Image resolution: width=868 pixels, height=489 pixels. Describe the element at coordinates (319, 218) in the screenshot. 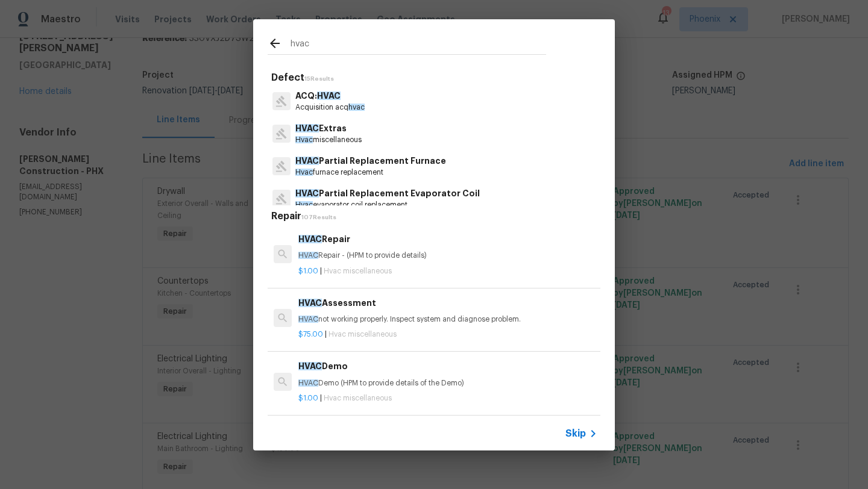

I see `span: 107 Results` at that location.